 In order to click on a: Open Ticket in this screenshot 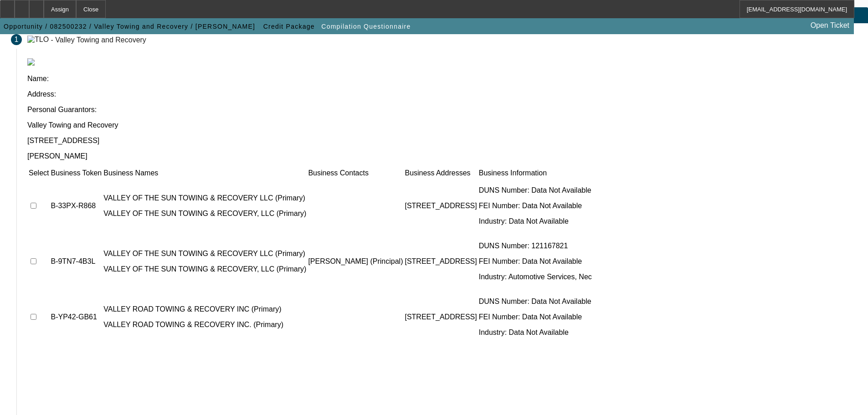, I will do `click(830, 26)`.